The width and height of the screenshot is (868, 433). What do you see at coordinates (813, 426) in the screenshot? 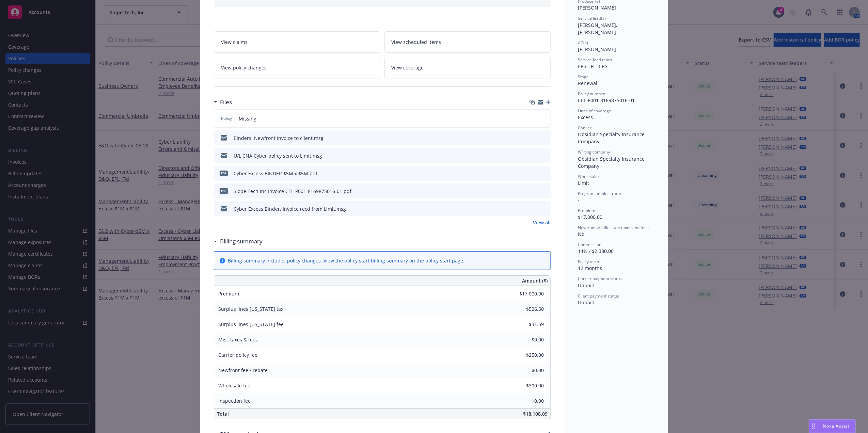
I see `div: Drag to move` at bounding box center [813, 426].